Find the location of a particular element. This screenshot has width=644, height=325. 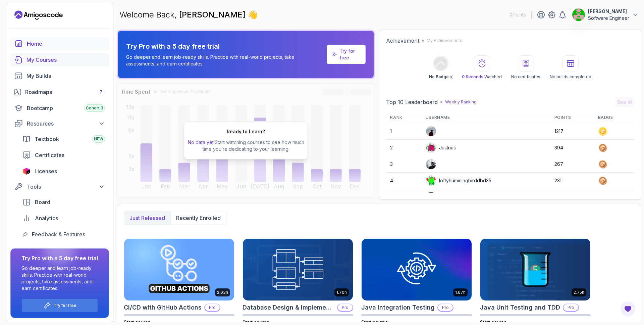

p: Just released is located at coordinates (147, 218).